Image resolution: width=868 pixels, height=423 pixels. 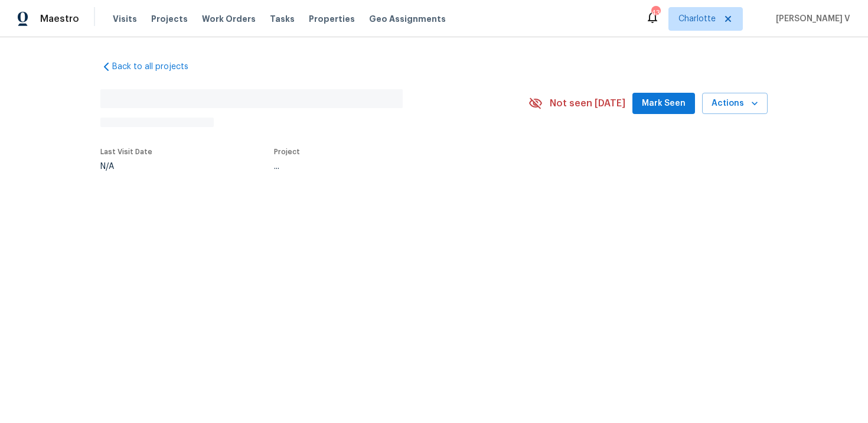 What do you see at coordinates (229, 19) in the screenshot?
I see `span: Work Orders` at bounding box center [229, 19].